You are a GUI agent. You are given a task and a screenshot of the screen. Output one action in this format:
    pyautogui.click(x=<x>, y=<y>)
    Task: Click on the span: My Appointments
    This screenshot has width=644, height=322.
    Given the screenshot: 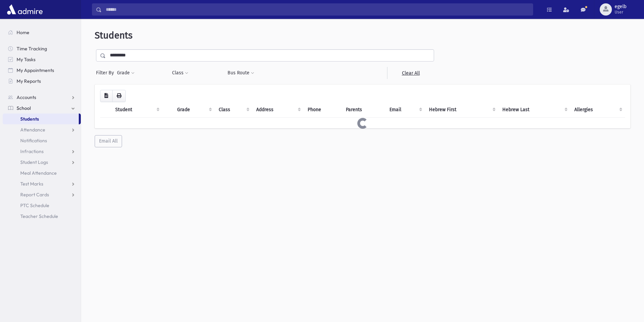 What is the action you would take?
    pyautogui.click(x=35, y=70)
    